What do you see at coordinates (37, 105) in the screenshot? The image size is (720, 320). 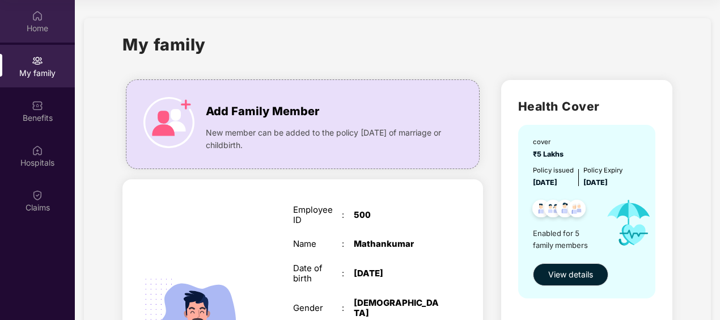 I see `img: svg+xml;base64,PHN2ZyBpZD0iQmVuZWZpdHMiIHhtbG5zPSJodHRwOi8vd3d3LnczLm9yZy8yMDAwL3N2ZyIgd2lkdGg9Ij...` at bounding box center [37, 105].